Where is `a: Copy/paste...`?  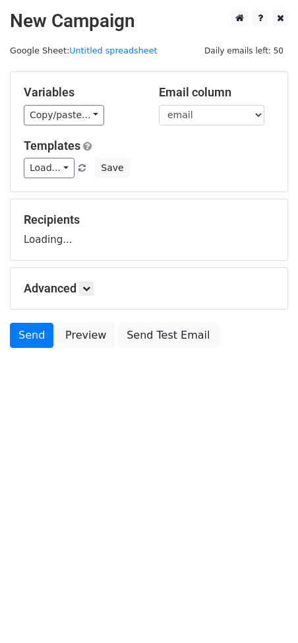
a: Copy/paste... is located at coordinates (64, 115).